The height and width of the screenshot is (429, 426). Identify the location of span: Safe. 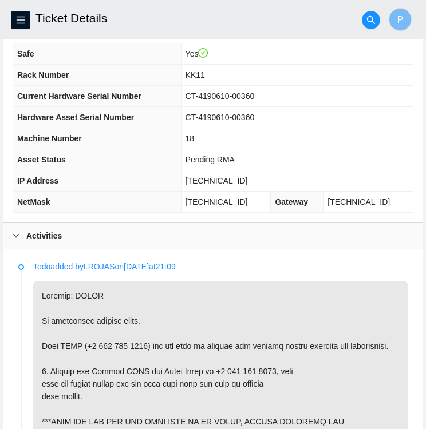
(26, 54).